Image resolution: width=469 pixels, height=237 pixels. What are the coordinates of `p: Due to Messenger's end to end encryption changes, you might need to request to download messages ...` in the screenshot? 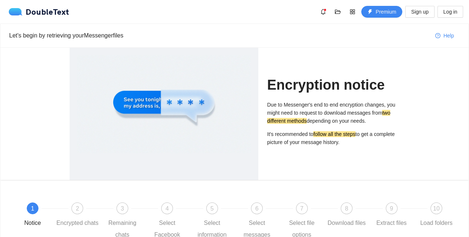 It's located at (333, 113).